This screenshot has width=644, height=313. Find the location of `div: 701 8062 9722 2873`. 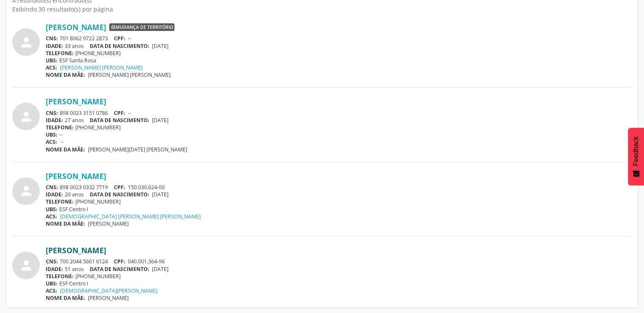

div: 701 8062 9722 2873 is located at coordinates (339, 38).